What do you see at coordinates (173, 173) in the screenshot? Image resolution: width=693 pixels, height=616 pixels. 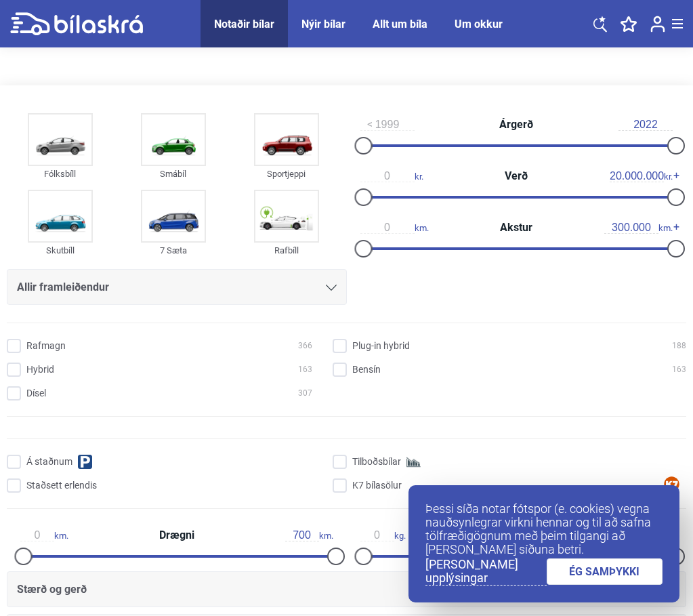 I see `div: Smábíl` at bounding box center [173, 173].